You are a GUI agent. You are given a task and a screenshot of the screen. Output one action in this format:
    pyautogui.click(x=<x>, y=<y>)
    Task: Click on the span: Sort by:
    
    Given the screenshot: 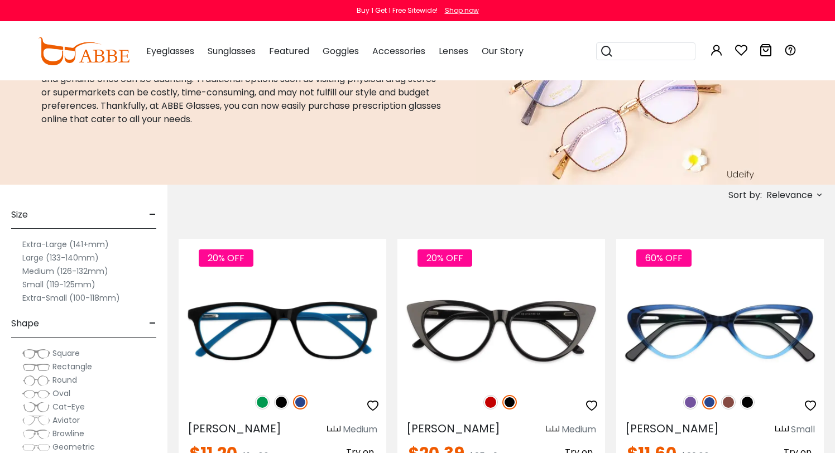 What is the action you would take?
    pyautogui.click(x=745, y=195)
    